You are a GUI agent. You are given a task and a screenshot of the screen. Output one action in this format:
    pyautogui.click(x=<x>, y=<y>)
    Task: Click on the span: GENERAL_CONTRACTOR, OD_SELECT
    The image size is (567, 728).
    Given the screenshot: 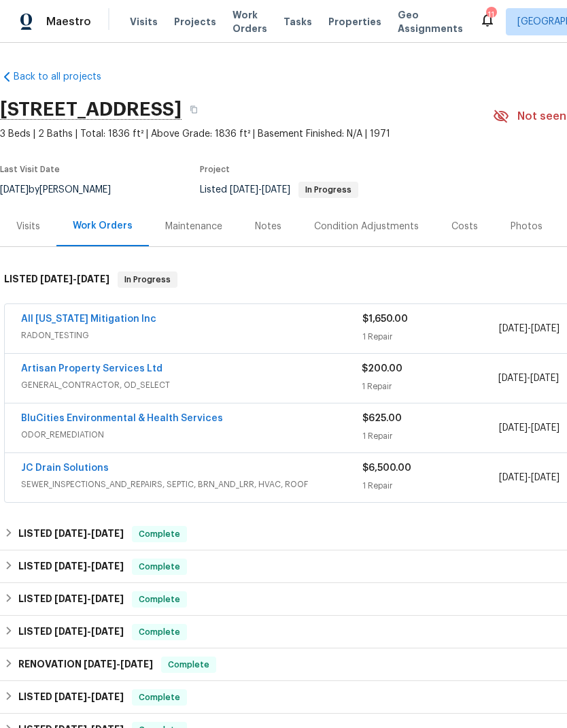 What is the action you would take?
    pyautogui.click(x=191, y=385)
    